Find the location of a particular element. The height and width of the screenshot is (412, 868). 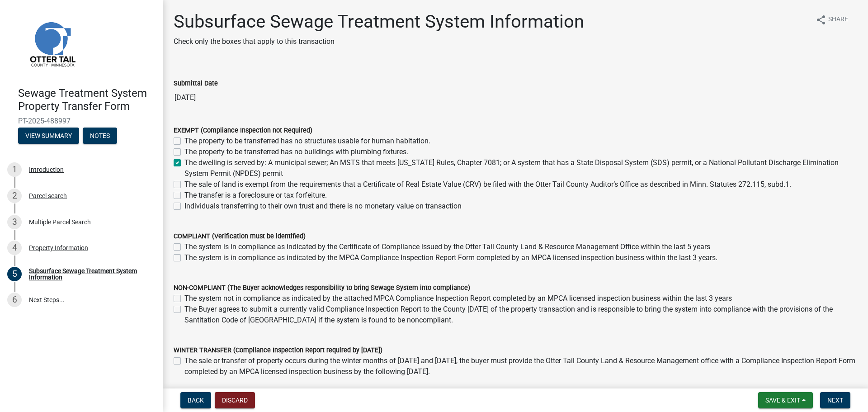

div: 3 is located at coordinates (14, 222).